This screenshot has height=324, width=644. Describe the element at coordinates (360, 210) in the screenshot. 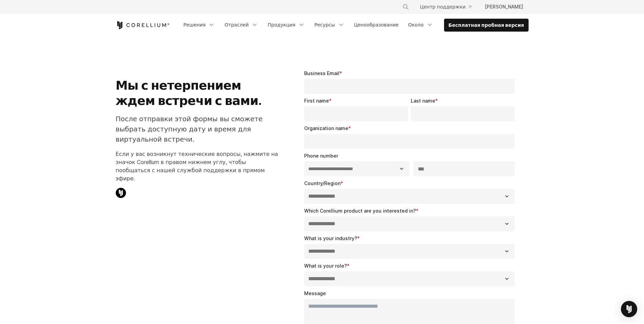

I see `span: Which Corellium product are you interested in?` at that location.